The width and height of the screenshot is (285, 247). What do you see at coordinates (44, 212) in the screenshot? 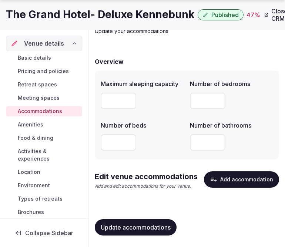
I see `a: Brochures` at bounding box center [44, 212].